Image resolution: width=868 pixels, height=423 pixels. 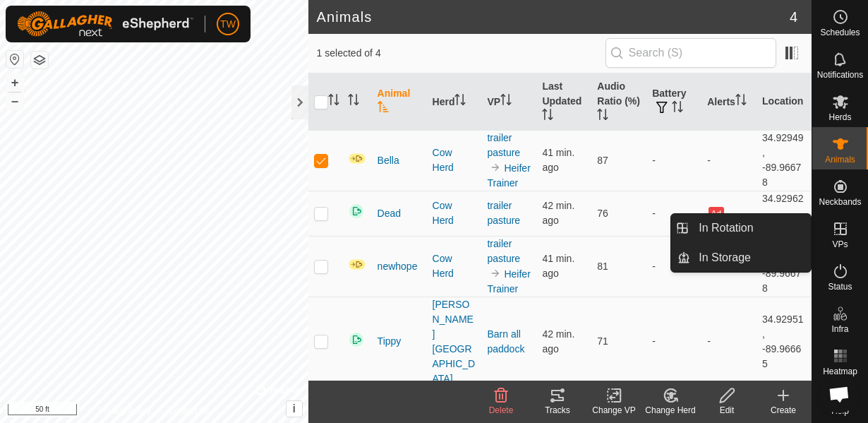 What do you see at coordinates (840, 287) in the screenshot?
I see `span: Status` at bounding box center [840, 287].